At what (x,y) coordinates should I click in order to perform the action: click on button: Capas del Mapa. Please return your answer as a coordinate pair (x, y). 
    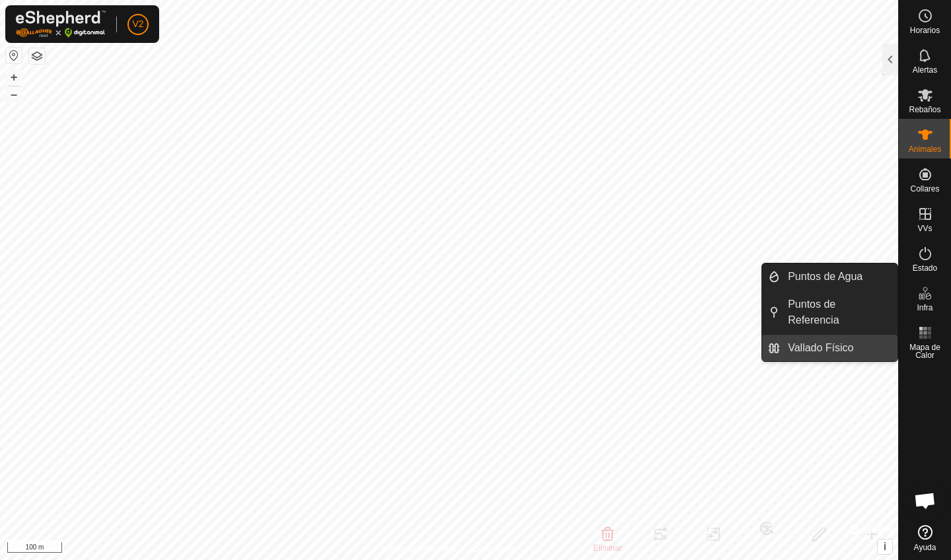
    Looking at the image, I should click on (37, 56).